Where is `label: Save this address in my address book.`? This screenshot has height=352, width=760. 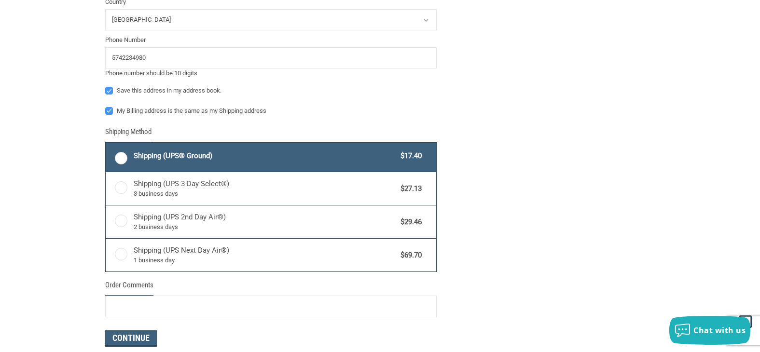
label: Save this address in my address book. is located at coordinates (271, 91).